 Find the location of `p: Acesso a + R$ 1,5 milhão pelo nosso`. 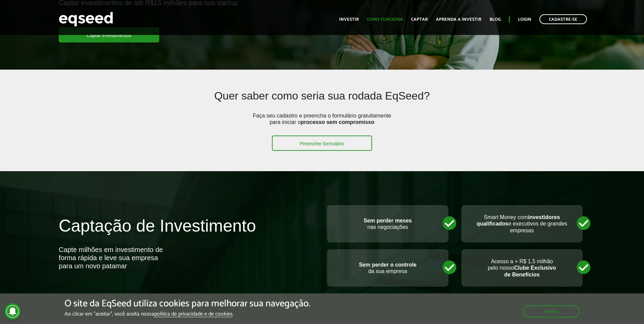

p: Acesso a + R$ 1,5 milhão pelo nosso is located at coordinates (522, 268).